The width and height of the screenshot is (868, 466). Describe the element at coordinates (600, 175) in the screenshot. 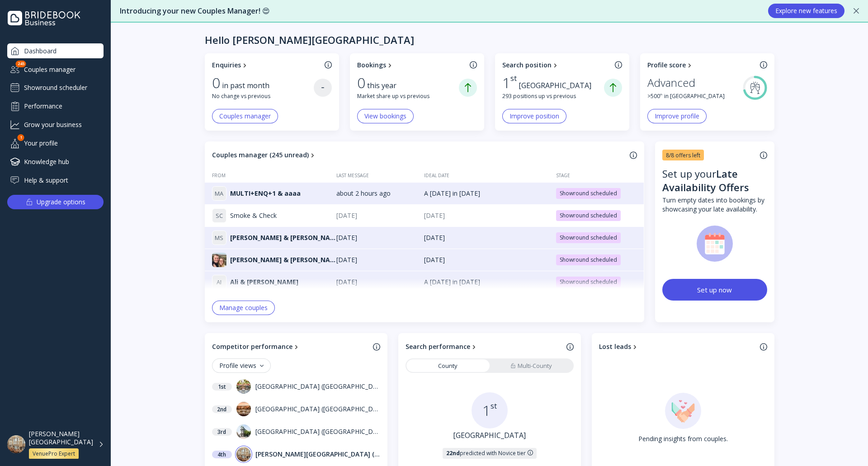

I see `div: Stage` at that location.